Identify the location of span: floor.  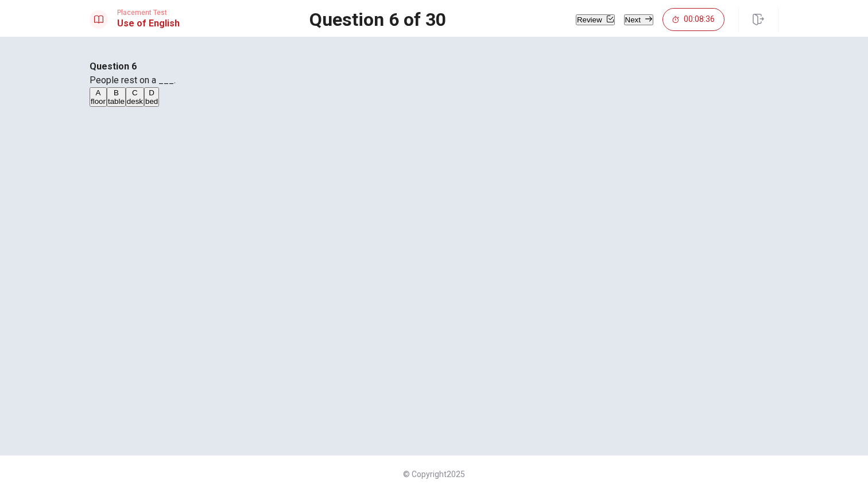
(98, 101).